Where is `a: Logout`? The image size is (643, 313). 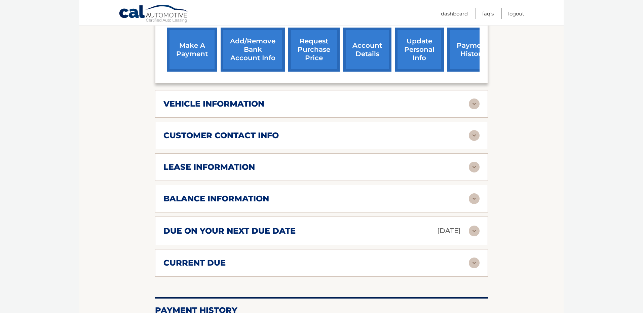
a: Logout is located at coordinates (516, 13).